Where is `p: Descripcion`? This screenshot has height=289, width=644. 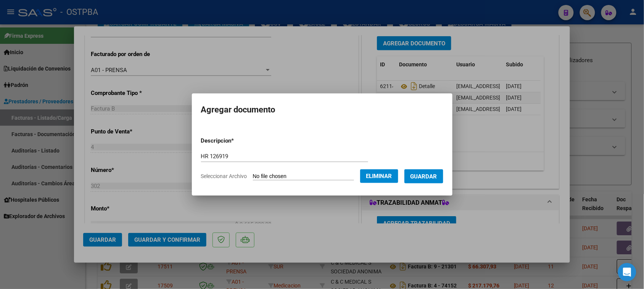
p: Descripcion is located at coordinates (237, 141).